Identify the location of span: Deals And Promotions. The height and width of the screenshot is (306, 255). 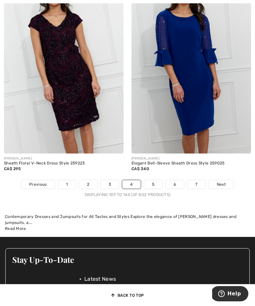
(113, 287).